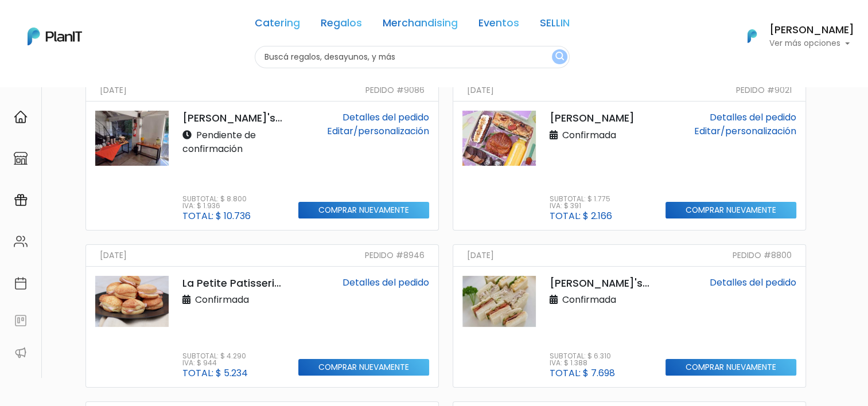 Image resolution: width=868 pixels, height=406 pixels. What do you see at coordinates (499, 138) in the screenshot?
I see `img: thumb_WhatsApp_Image_2025-02-28_at_13.43.42__1_.jpeg` at bounding box center [499, 138].